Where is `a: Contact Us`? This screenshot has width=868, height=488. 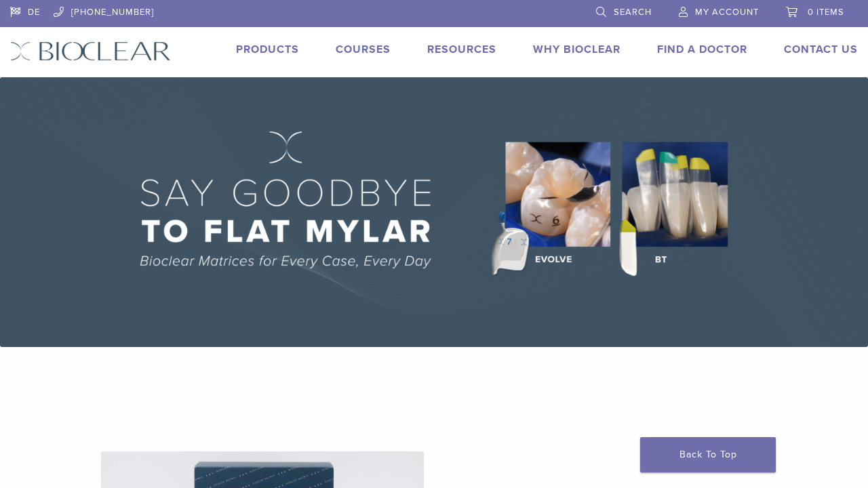
a: Contact Us is located at coordinates (820, 49).